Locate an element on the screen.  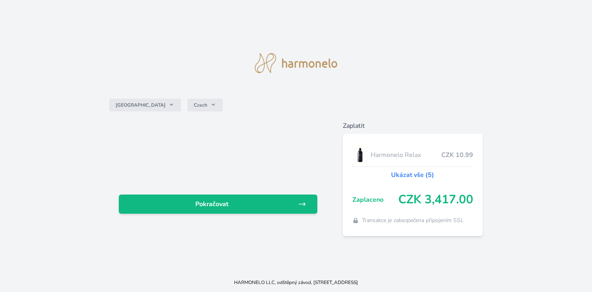
span: Harmonelo Relax is located at coordinates (406, 155).